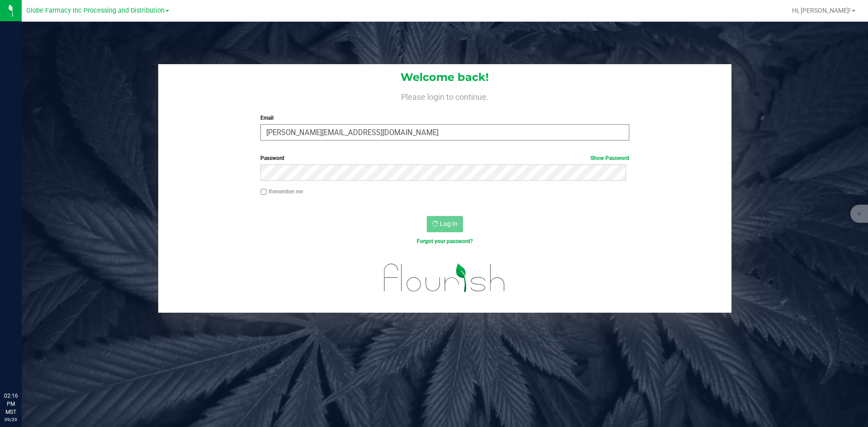 This screenshot has width=868, height=427. I want to click on a: Forgot your password?, so click(445, 241).